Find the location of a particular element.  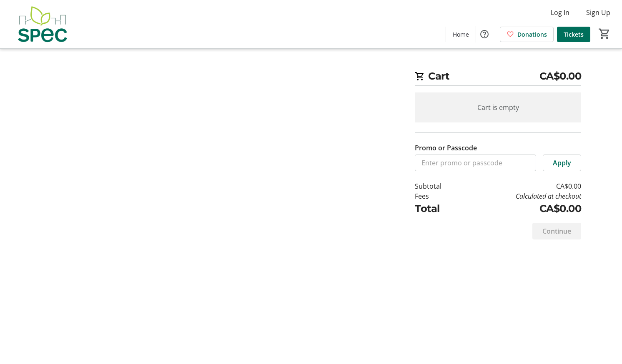

a: Tickets is located at coordinates (573, 34).